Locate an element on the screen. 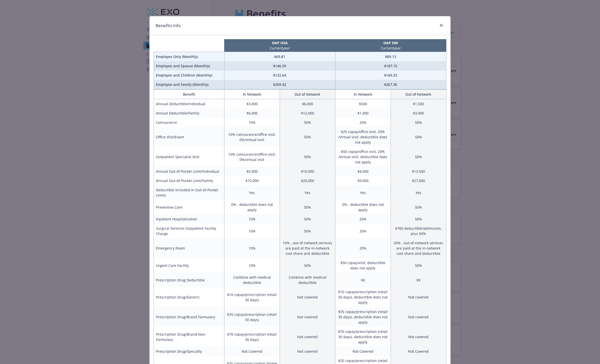 This screenshot has height=364, width=600. td: Coinsurance is located at coordinates (189, 122).